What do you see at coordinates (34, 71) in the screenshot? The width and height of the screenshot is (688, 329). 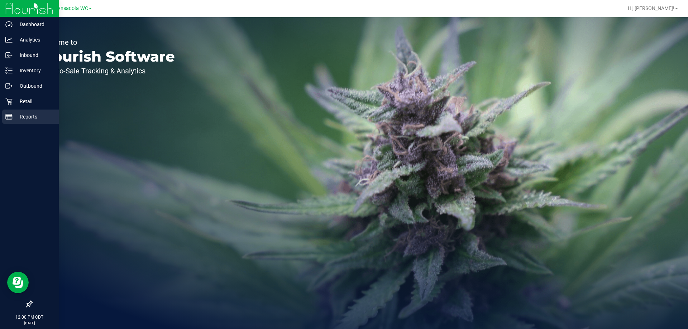 I see `p: Inventory` at bounding box center [34, 71].